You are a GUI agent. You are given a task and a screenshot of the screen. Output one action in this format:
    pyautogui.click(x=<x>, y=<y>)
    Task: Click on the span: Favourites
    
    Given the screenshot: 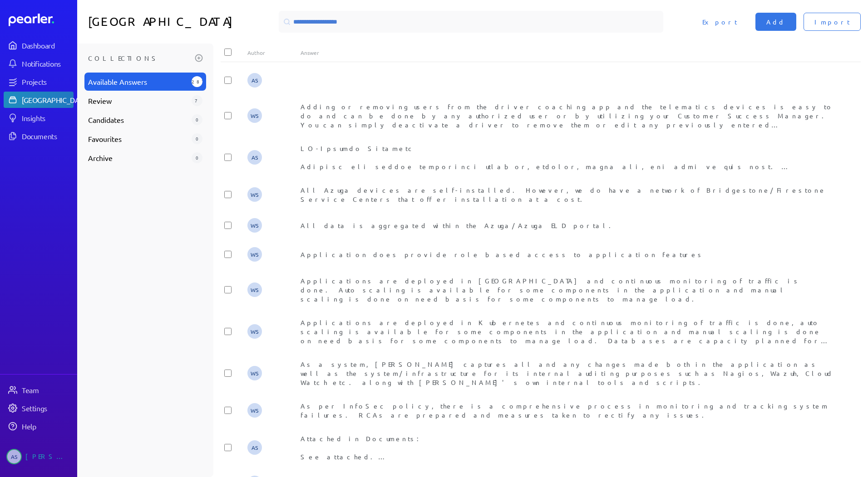 What is the action you would take?
    pyautogui.click(x=138, y=139)
    